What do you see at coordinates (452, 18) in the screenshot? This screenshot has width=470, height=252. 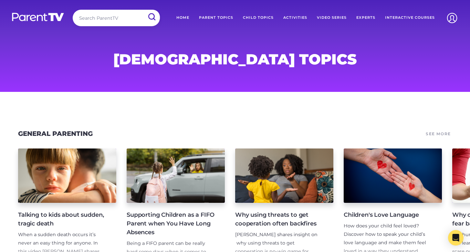 I see `img: Account` at bounding box center [452, 18].